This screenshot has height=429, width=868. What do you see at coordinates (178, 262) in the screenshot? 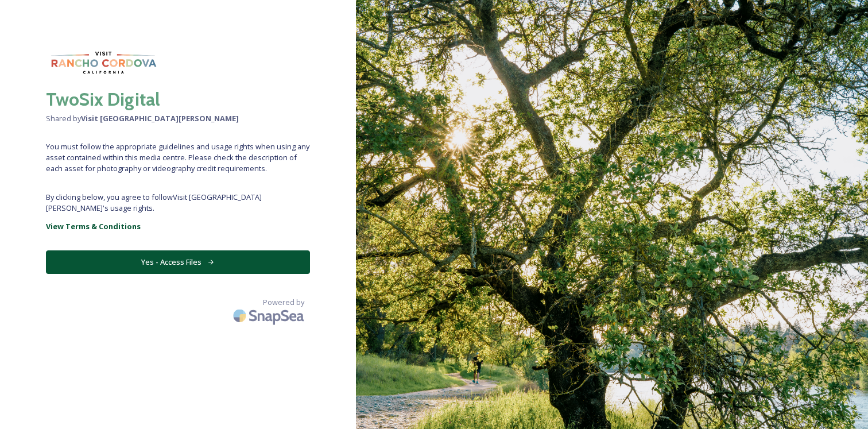
I see `button: Yes - Access Files` at bounding box center [178, 262].